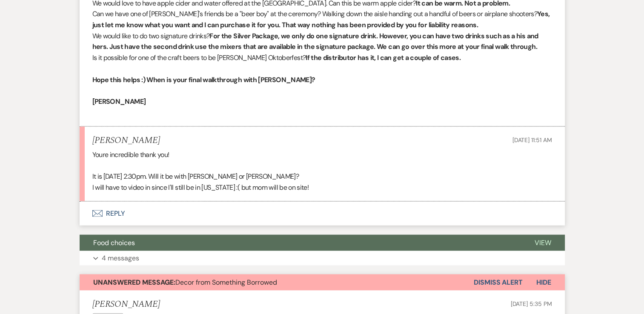  I want to click on button: Food choices, so click(300, 242).